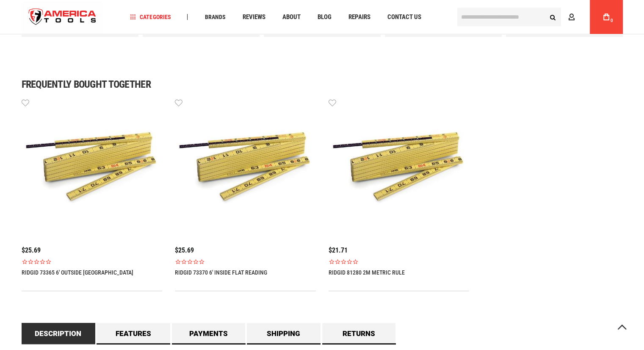 The width and height of the screenshot is (644, 350). What do you see at coordinates (367, 272) in the screenshot?
I see `a: RIDGID 81280 2M METRIC RULE` at bounding box center [367, 272].